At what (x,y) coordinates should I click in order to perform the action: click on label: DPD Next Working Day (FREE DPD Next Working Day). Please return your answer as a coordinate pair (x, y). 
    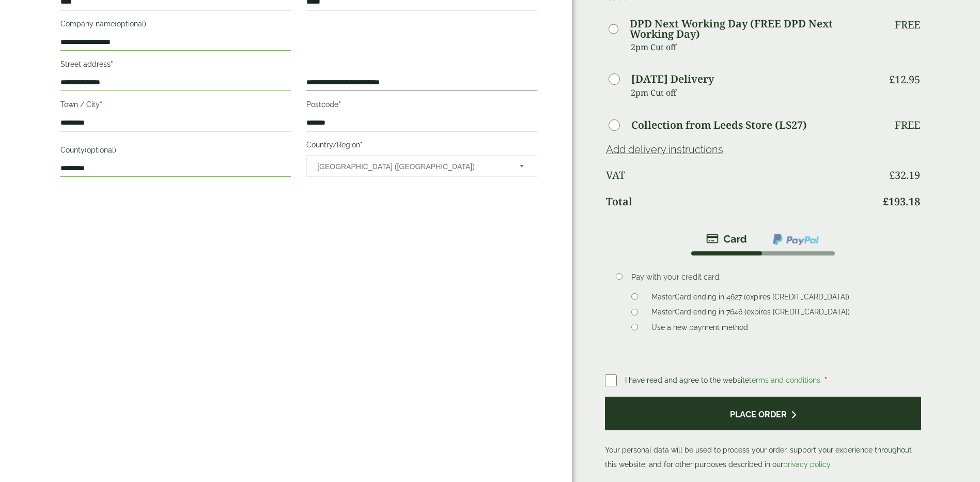
    Looking at the image, I should click on (753, 29).